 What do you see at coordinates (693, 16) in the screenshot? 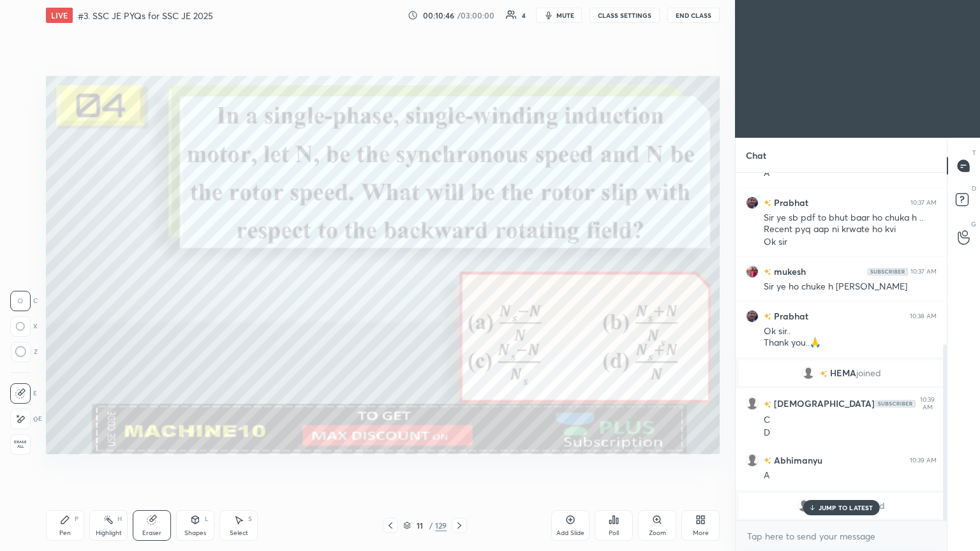
I see `button: End Class` at bounding box center [693, 16].